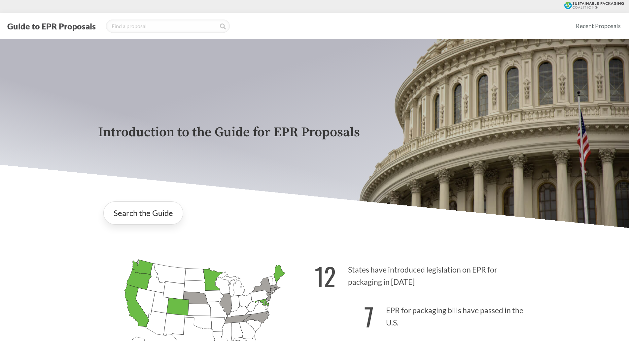 The width and height of the screenshot is (629, 341). I want to click on p: Introduction to the Guide for EPR Proposals, so click(315, 132).